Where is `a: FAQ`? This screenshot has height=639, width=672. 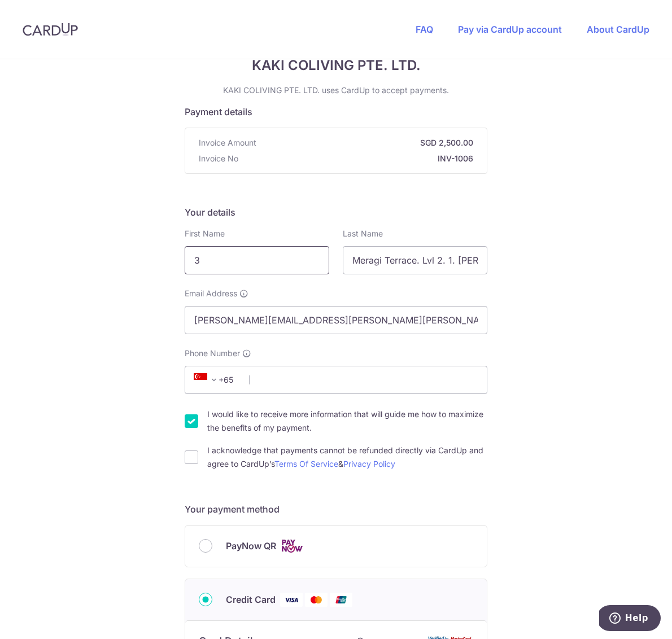 a: FAQ is located at coordinates (424, 29).